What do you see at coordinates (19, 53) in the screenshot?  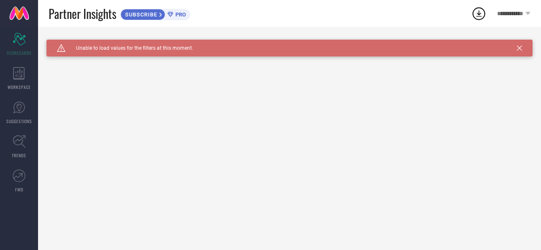 I see `span: SCORECARDS` at bounding box center [19, 53].